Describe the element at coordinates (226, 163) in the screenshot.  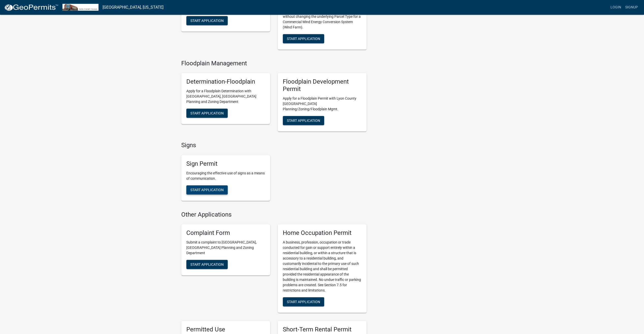
I see `h5: Sign Permit` at that location.